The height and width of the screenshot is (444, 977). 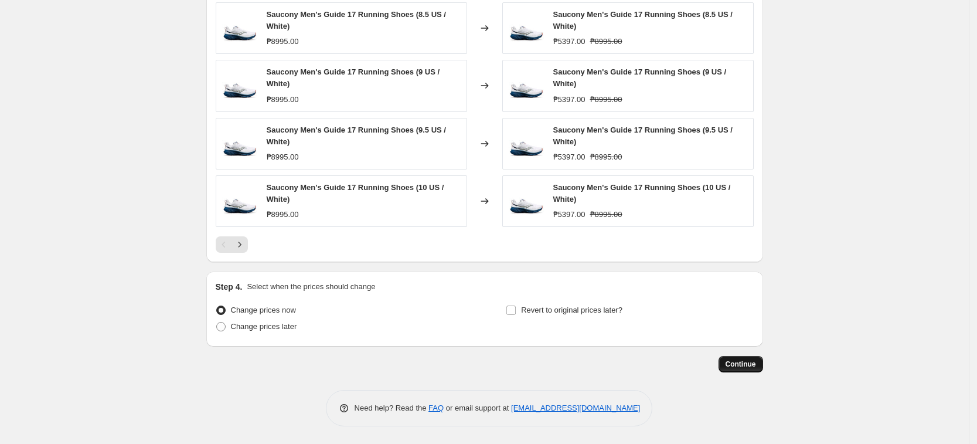 What do you see at coordinates (436, 408) in the screenshot?
I see `a: FAQ` at bounding box center [436, 408].